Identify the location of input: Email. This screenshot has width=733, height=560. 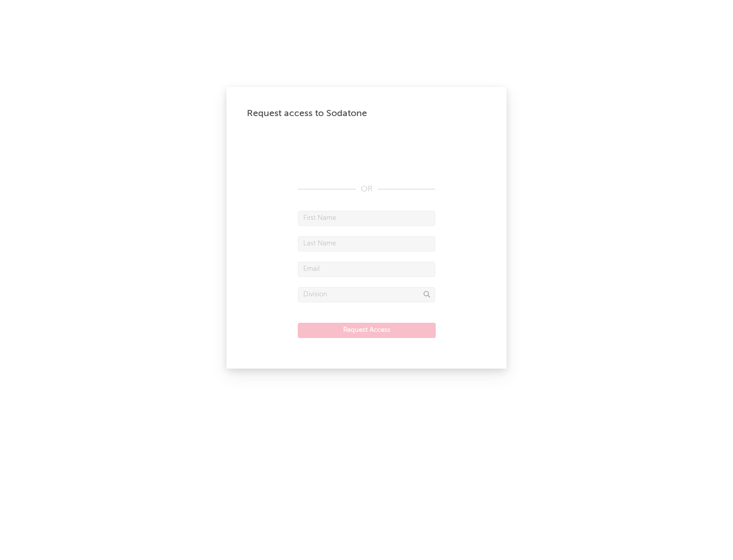
(367, 269).